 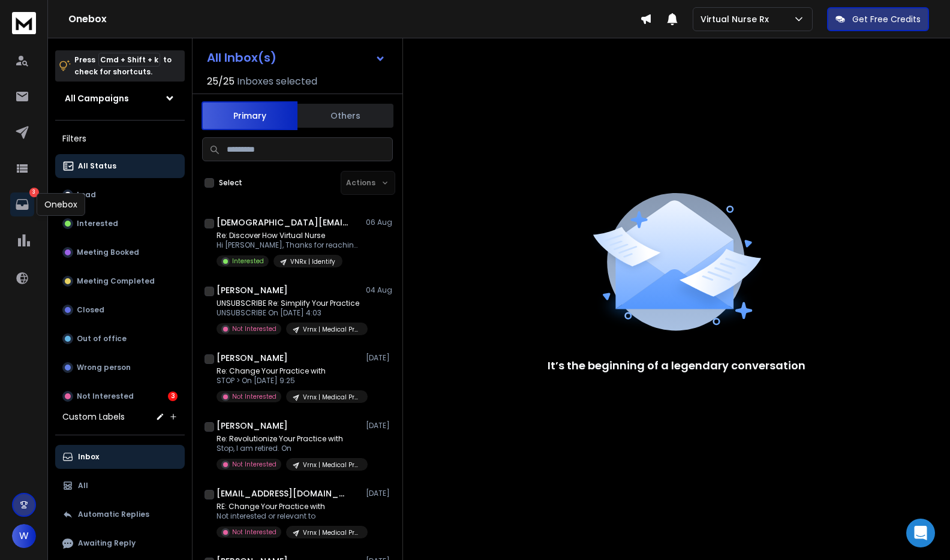 I want to click on h1: All Campaigns, so click(x=97, y=99).